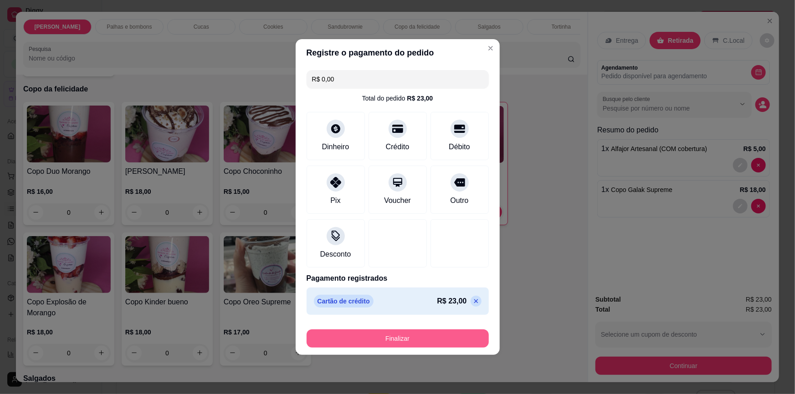 Image resolution: width=795 pixels, height=394 pixels. What do you see at coordinates (459, 147) in the screenshot?
I see `div: Débito` at bounding box center [459, 147].